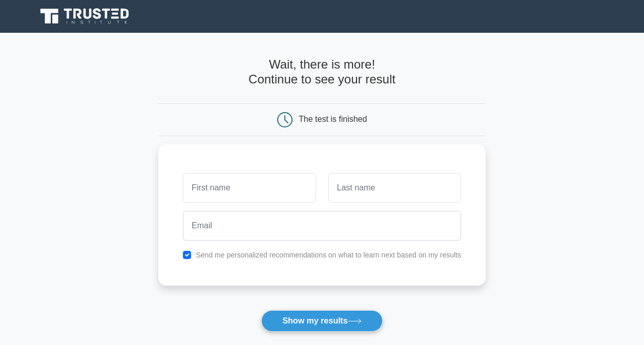 The image size is (644, 345). What do you see at coordinates (394, 187) in the screenshot?
I see `input: Last name` at bounding box center [394, 187].